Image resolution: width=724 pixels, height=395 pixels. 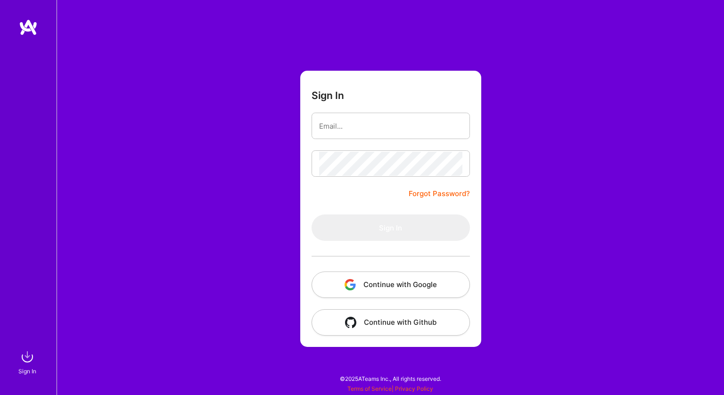 I want to click on a: Terms of Service, so click(x=370, y=388).